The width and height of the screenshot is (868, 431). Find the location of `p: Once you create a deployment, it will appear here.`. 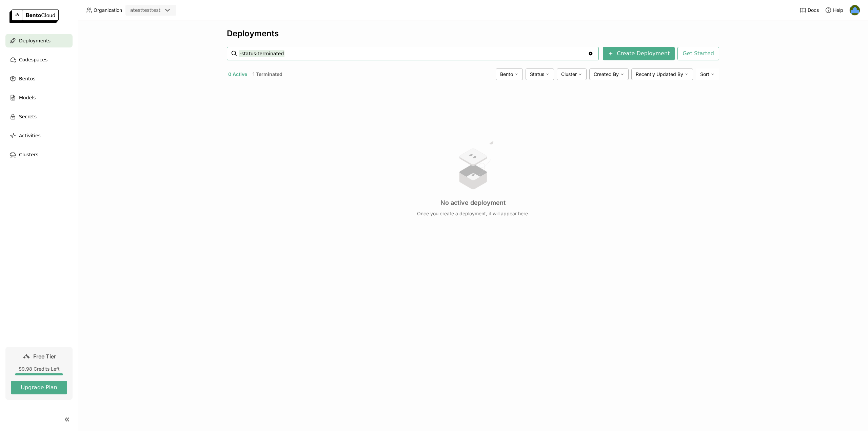

p: Once you create a deployment, it will appear here. is located at coordinates (473, 214).